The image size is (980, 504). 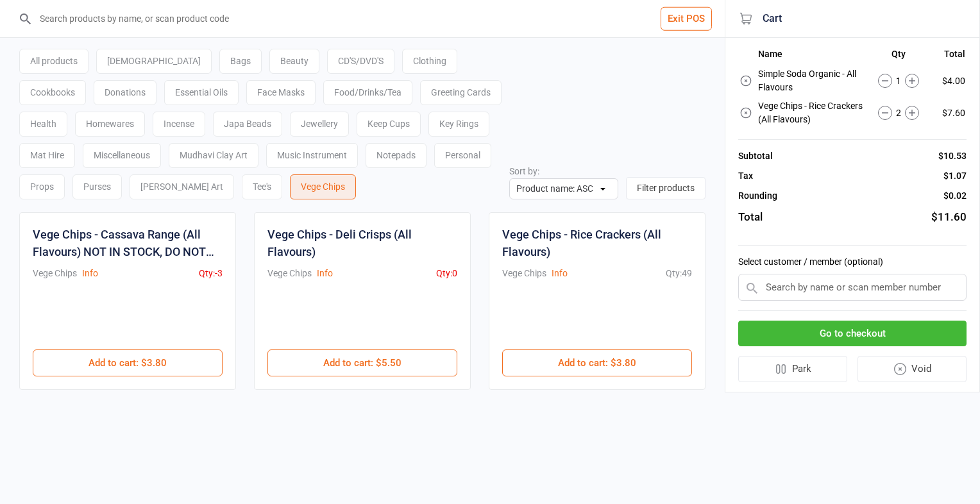 What do you see at coordinates (210, 273) in the screenshot?
I see `div: Qty: -3` at bounding box center [210, 273].